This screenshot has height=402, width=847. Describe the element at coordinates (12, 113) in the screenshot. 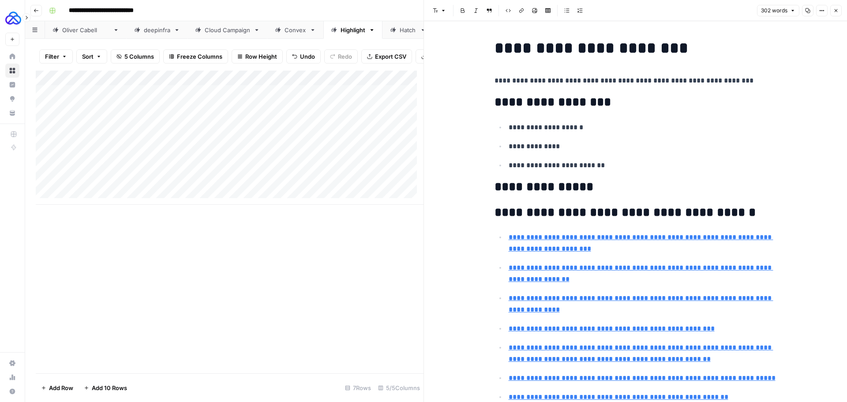

I see `a: Your Data` at that location.